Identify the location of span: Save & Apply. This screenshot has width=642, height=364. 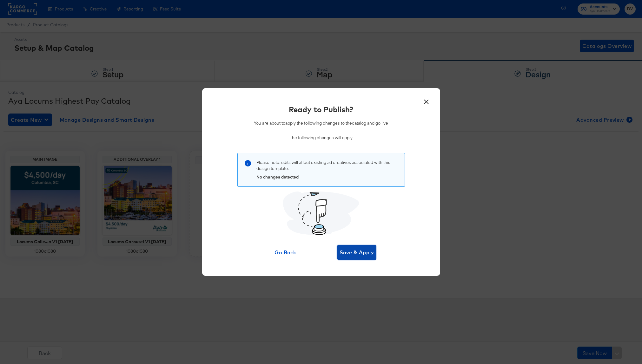
(357, 252).